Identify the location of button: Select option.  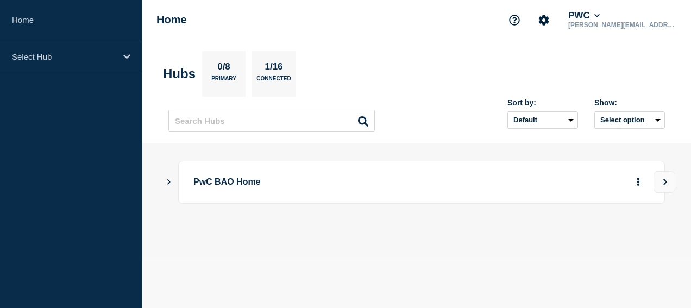
(629, 120).